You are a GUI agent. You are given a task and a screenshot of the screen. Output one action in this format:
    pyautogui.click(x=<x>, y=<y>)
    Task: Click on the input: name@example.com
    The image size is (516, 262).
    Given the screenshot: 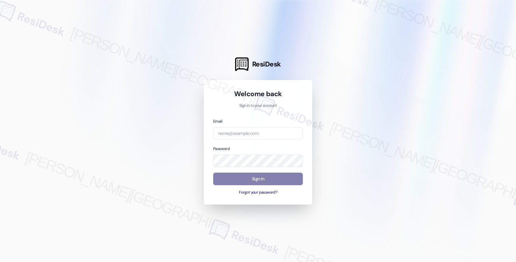 What is the action you would take?
    pyautogui.click(x=258, y=133)
    